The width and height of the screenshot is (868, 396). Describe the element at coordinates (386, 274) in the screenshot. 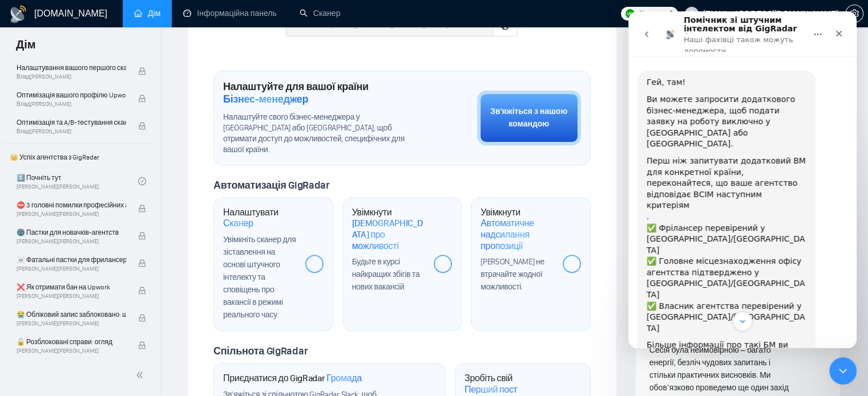

I see `font: Будьте в курсі найкращих збігів та нових вакансій.` at that location.